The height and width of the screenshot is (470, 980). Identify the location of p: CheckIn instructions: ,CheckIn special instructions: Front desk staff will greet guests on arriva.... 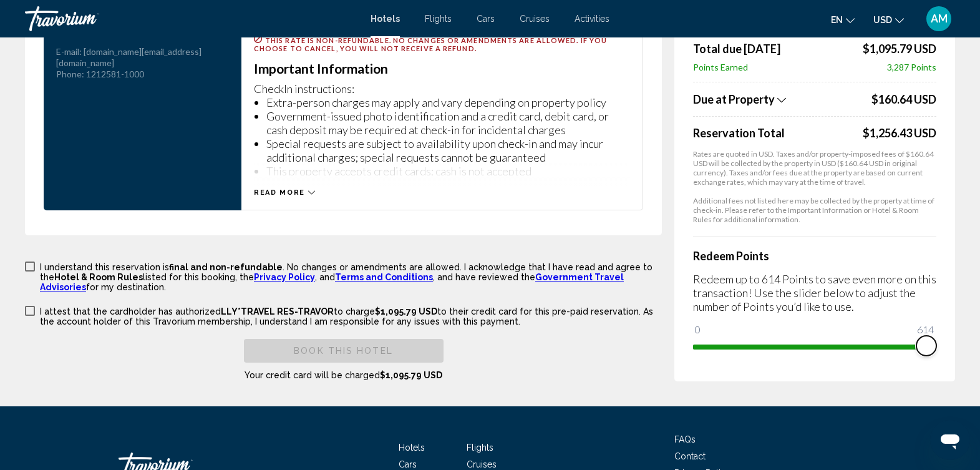
(441, 129).